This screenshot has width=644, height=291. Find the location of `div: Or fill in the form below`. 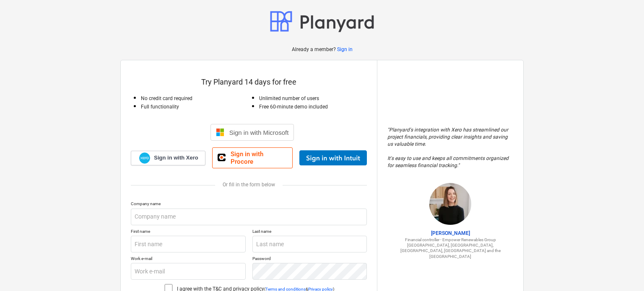

div: Or fill in the form below is located at coordinates (249, 185).